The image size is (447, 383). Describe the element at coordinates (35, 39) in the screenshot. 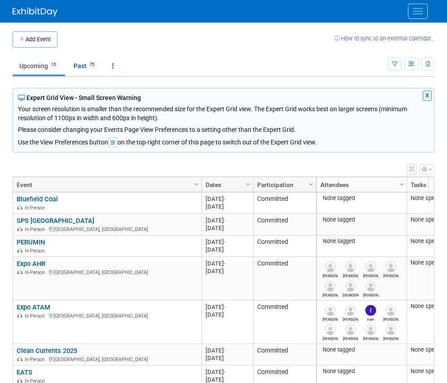

I see `button: Add Event` at that location.